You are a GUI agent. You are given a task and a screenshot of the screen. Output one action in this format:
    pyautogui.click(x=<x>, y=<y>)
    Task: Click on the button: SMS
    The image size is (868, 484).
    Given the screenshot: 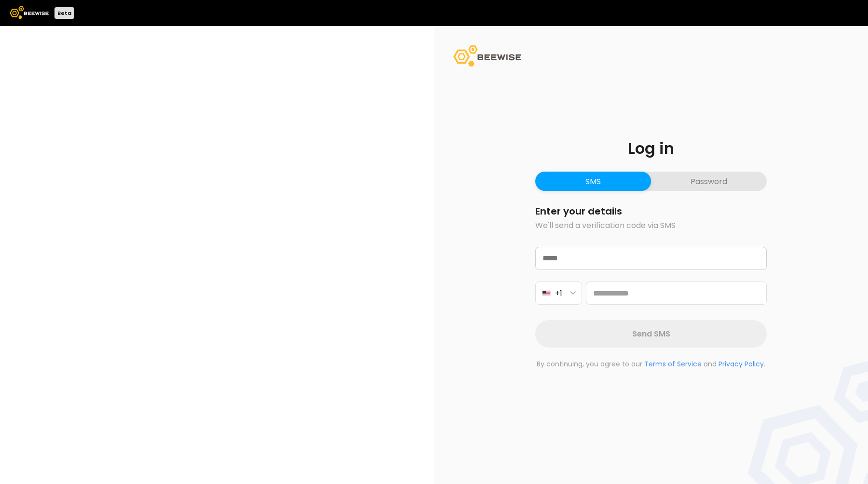 What is the action you would take?
    pyautogui.click(x=593, y=182)
    